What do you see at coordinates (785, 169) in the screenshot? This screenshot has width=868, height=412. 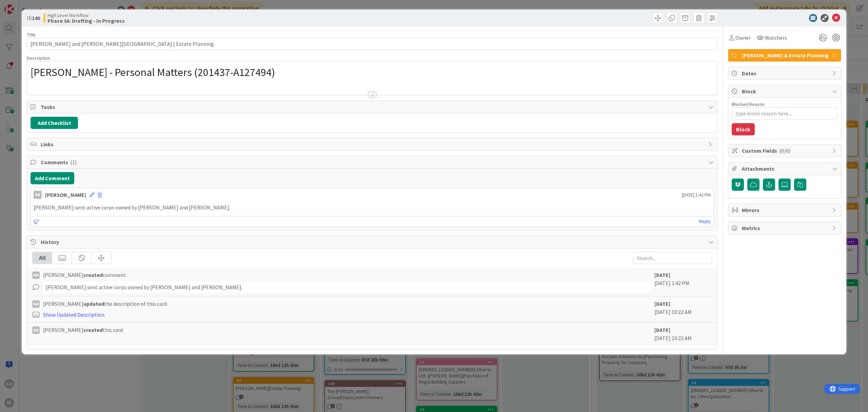 I see `span: Attachments` at bounding box center [785, 169].